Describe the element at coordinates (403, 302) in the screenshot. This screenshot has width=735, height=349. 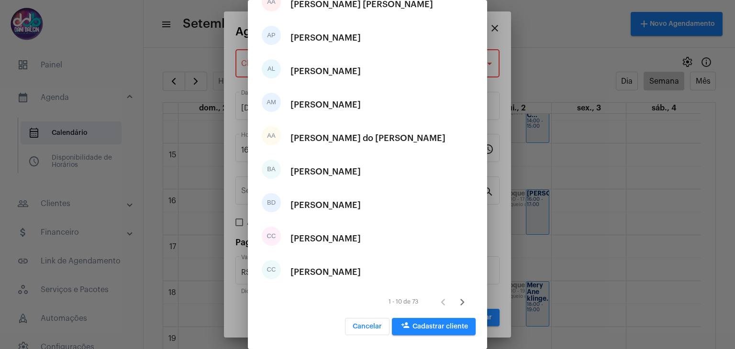
I see `div: 1 - 10 de 73` at that location.